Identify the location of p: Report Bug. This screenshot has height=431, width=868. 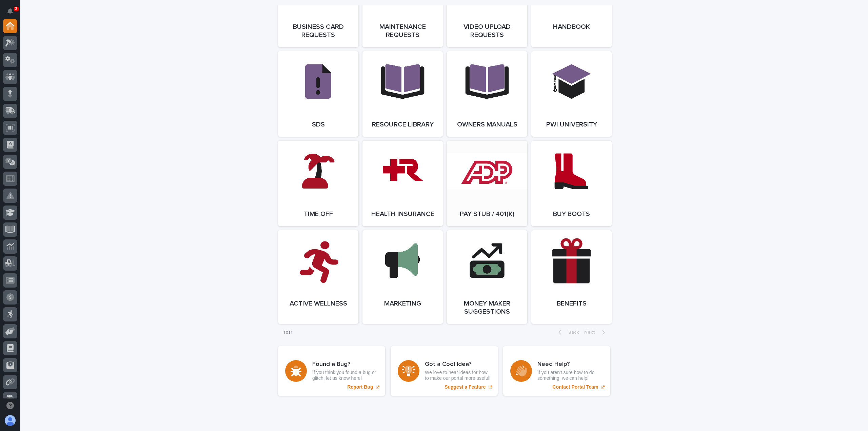
(360, 387).